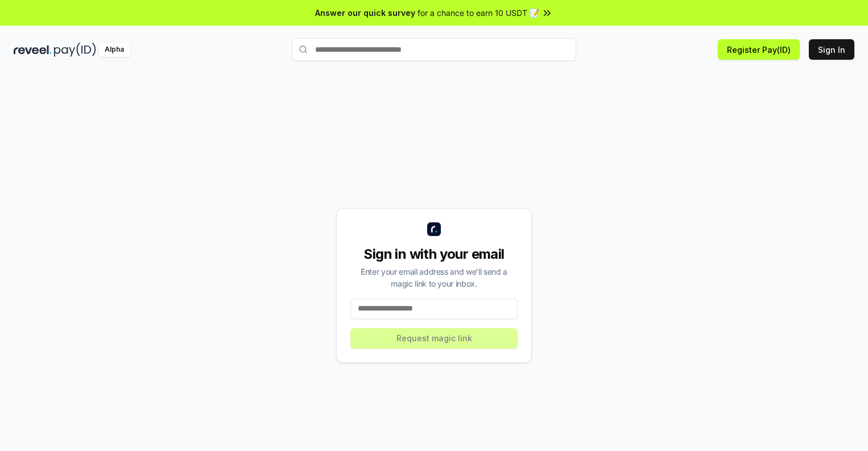 This screenshot has width=868, height=451. Describe the element at coordinates (759, 49) in the screenshot. I see `button: Register Pay(ID)` at that location.